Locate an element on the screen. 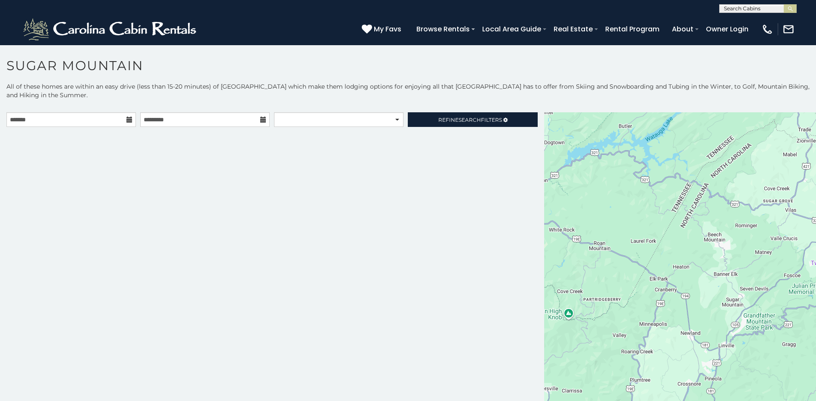 The height and width of the screenshot is (401, 816). a: Real Estate is located at coordinates (573, 29).